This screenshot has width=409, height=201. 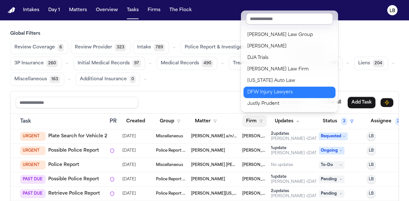 What do you see at coordinates (289, 104) in the screenshot?
I see `div: Justly Prudent` at bounding box center [289, 104].